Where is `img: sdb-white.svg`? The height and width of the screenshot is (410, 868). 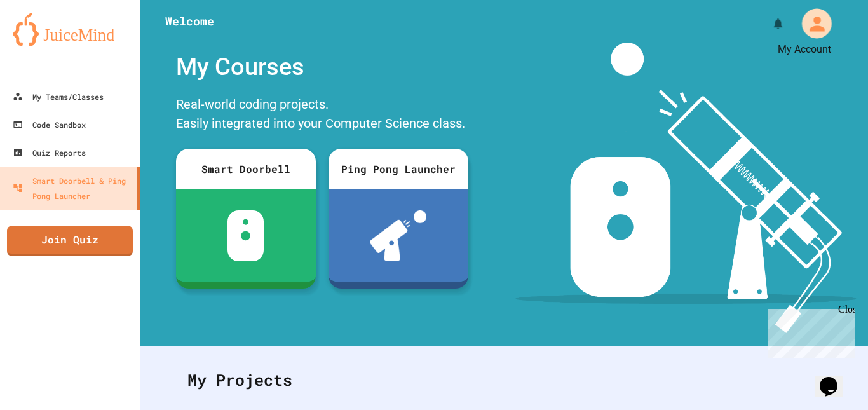 img: sdb-white.svg is located at coordinates (245, 236).